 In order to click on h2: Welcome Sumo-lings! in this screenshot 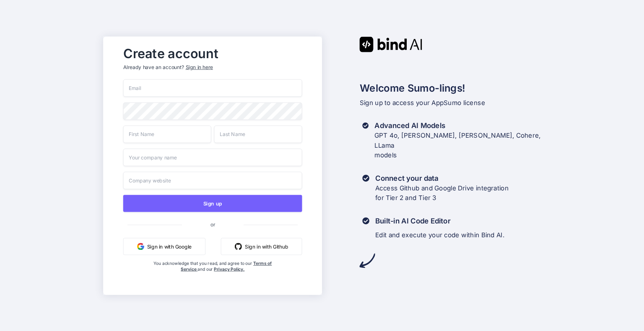, I will do `click(450, 88)`.